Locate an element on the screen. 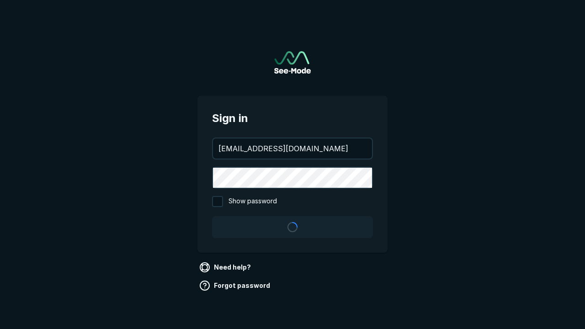 This screenshot has height=329, width=585. a: Forgot password is located at coordinates (236, 286).